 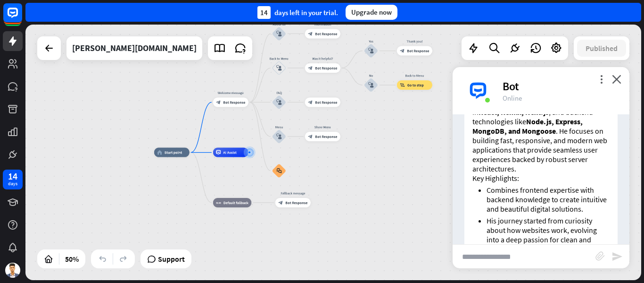 I want to click on span: Default fallback, so click(x=236, y=203).